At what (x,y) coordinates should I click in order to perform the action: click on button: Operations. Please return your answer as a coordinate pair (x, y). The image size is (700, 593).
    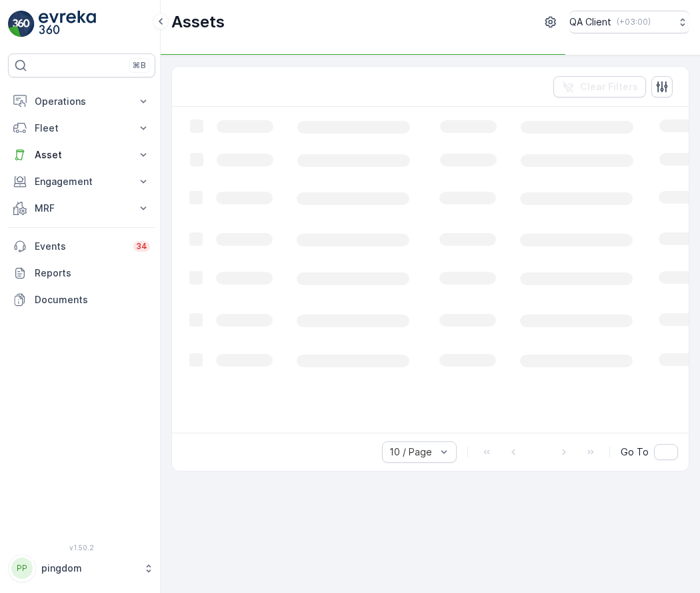
    Looking at the image, I should click on (82, 102).